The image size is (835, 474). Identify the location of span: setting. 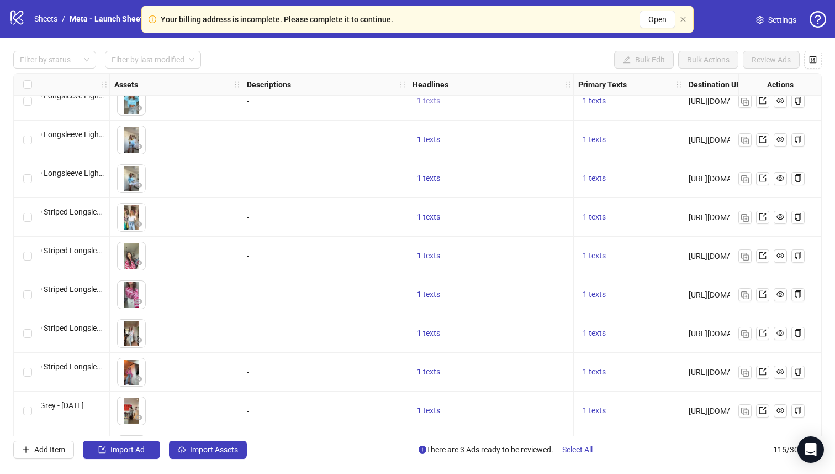
(760, 20).